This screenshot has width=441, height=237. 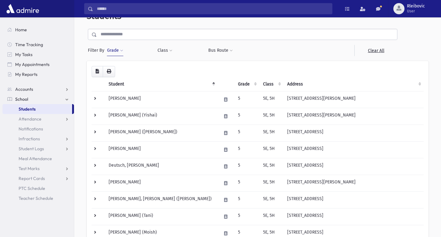 What do you see at coordinates (24, 54) in the screenshot?
I see `span: My Tasks` at bounding box center [24, 54].